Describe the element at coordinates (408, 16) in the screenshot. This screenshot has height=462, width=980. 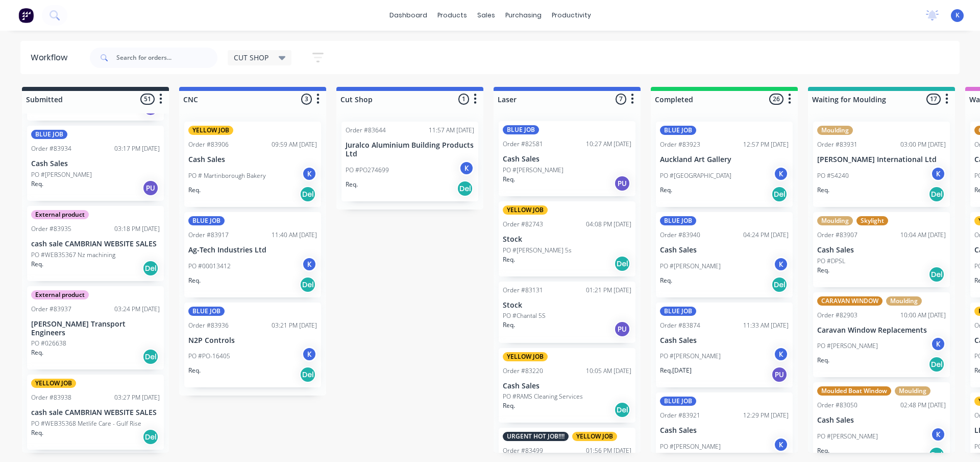
I see `a: dashboard` at that location.